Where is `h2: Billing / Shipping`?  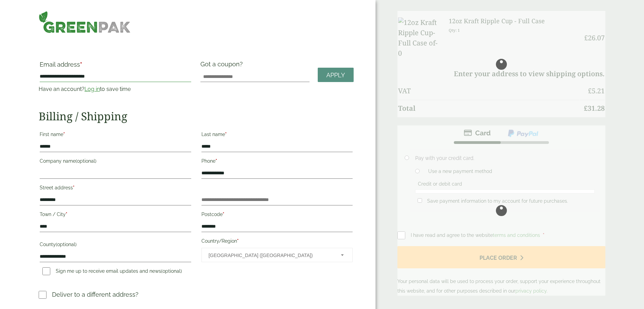 h2: Billing / Shipping is located at coordinates (196, 116).